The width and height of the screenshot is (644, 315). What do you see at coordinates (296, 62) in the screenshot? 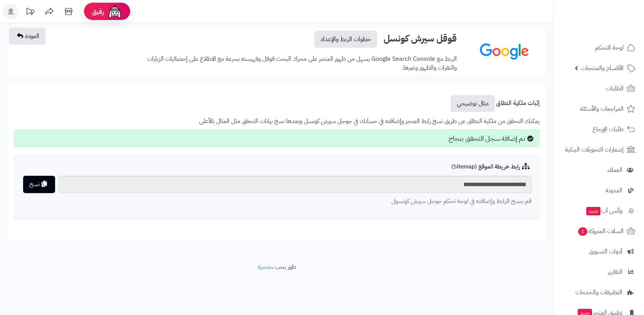
I see `p: الربط مع Google Search Console يسهل من ظهور المتجر على محرك البحث قوقل وفهرسته بسرعة مع الاطلاع ع...` at bounding box center [296, 62].